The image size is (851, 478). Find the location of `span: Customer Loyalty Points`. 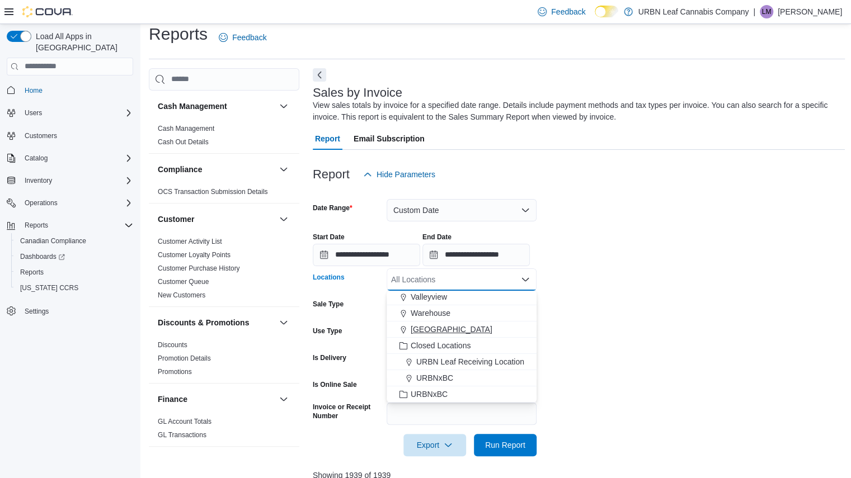

span: Customer Loyalty Points is located at coordinates (194, 255).